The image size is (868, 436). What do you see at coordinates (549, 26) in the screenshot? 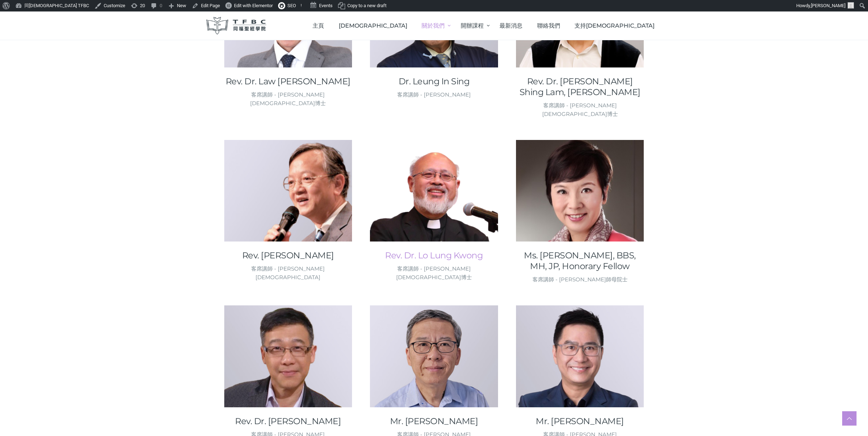
I see `a: 聯絡我們` at bounding box center [549, 26].